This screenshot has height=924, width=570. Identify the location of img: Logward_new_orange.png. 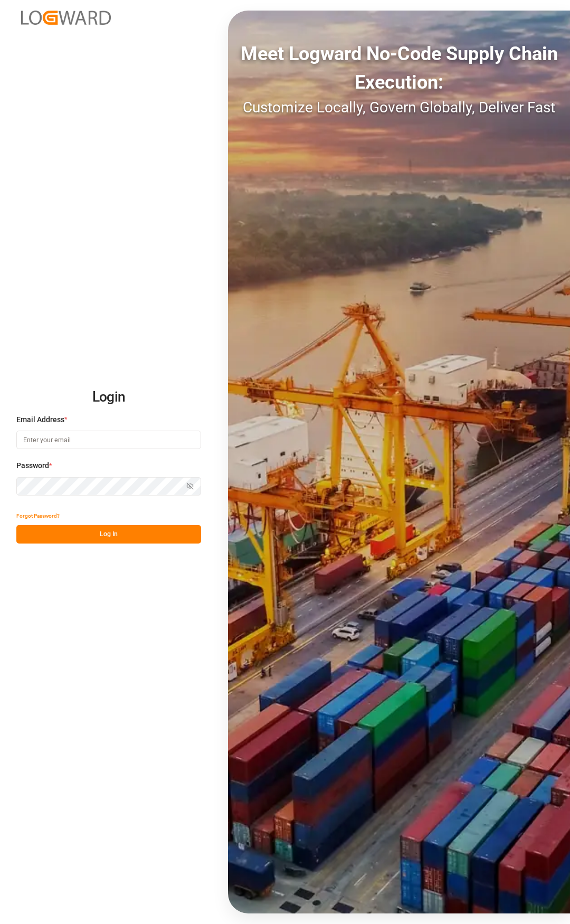
(66, 17).